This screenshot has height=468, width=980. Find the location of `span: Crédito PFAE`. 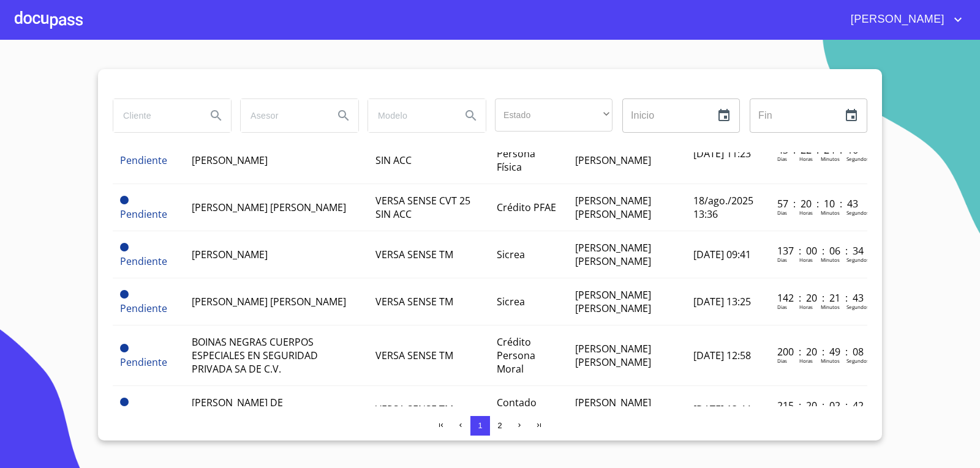

span: Crédito PFAE is located at coordinates (526, 207).